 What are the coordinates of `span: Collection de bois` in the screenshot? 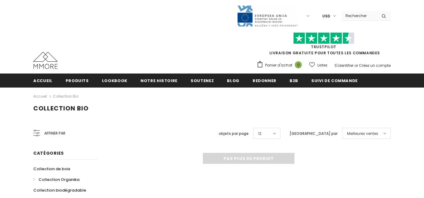 It's located at (52, 169).